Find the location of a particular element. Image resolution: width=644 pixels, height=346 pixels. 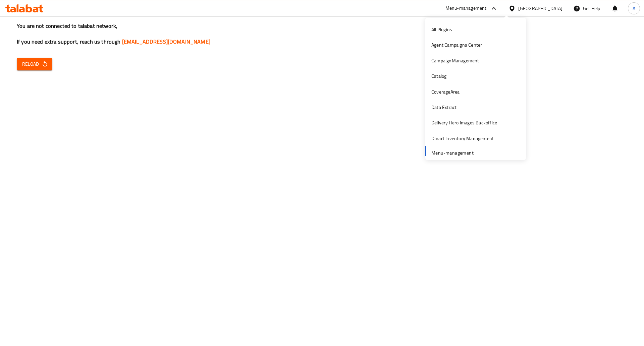

div: All Plugins is located at coordinates (442, 30).